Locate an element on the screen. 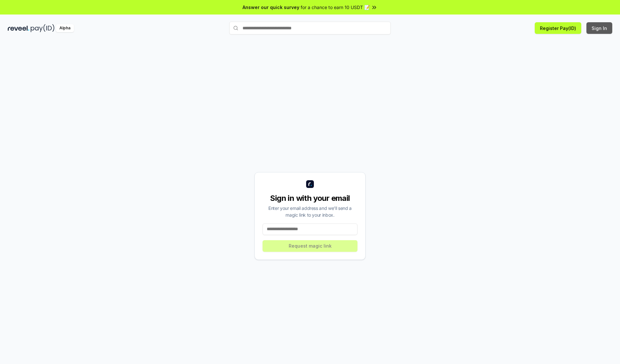 Image resolution: width=620 pixels, height=364 pixels. div: Sign in with your email is located at coordinates (310, 198).